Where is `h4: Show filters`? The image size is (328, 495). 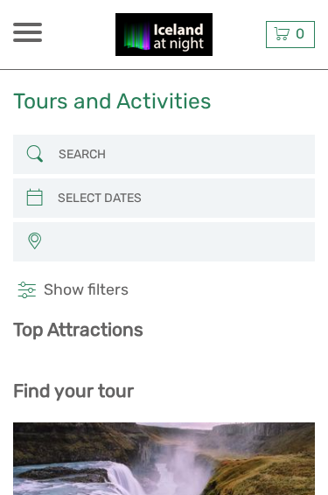
h4: Show filters is located at coordinates (164, 291).